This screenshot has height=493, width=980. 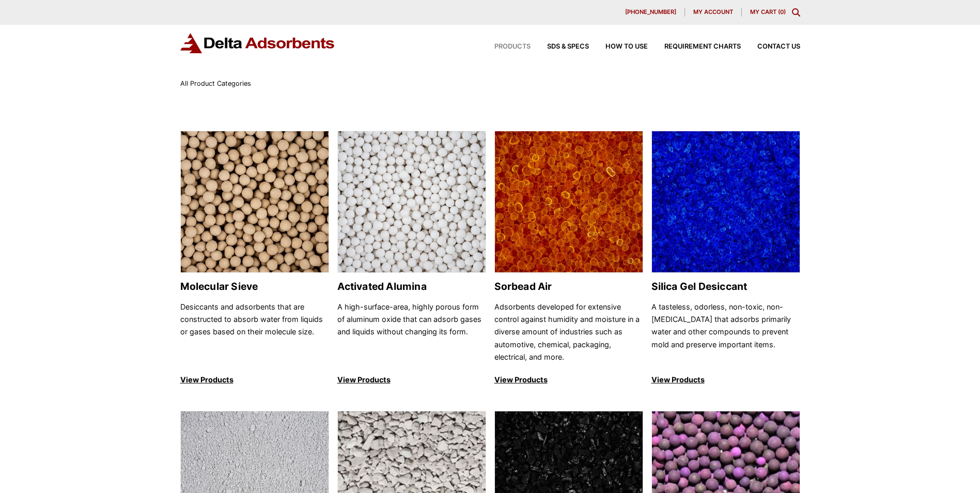 I want to click on img: Sorbead Air, so click(x=569, y=202).